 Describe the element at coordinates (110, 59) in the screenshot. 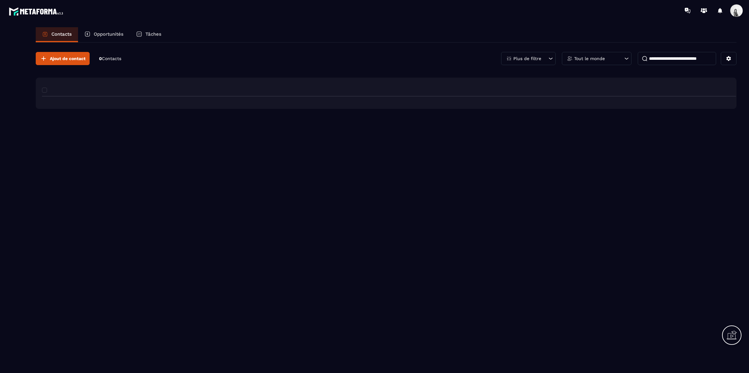

I see `p: 0` at that location.